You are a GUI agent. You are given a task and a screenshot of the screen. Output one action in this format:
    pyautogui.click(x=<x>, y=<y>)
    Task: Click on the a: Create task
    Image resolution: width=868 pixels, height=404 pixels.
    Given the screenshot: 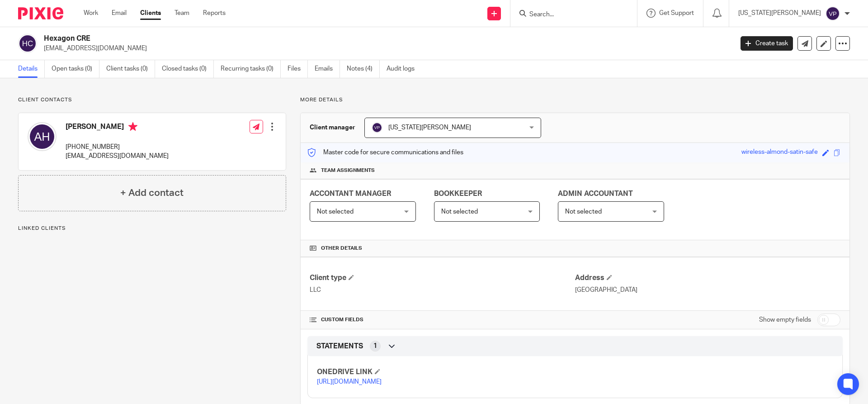 What is the action you would take?
    pyautogui.click(x=767, y=43)
    